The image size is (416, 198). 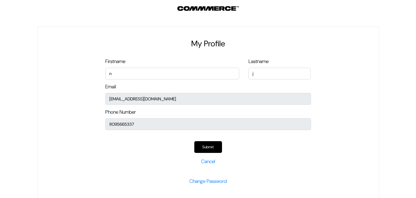 What do you see at coordinates (208, 43) in the screenshot?
I see `h2: My Profile` at bounding box center [208, 43].